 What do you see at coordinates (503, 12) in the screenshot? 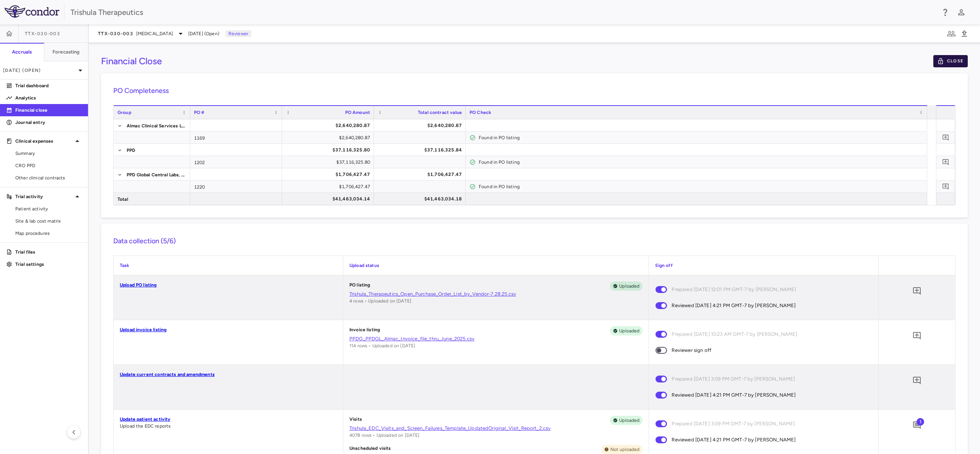
I see `div: Trishula Therapeutics` at bounding box center [503, 12].